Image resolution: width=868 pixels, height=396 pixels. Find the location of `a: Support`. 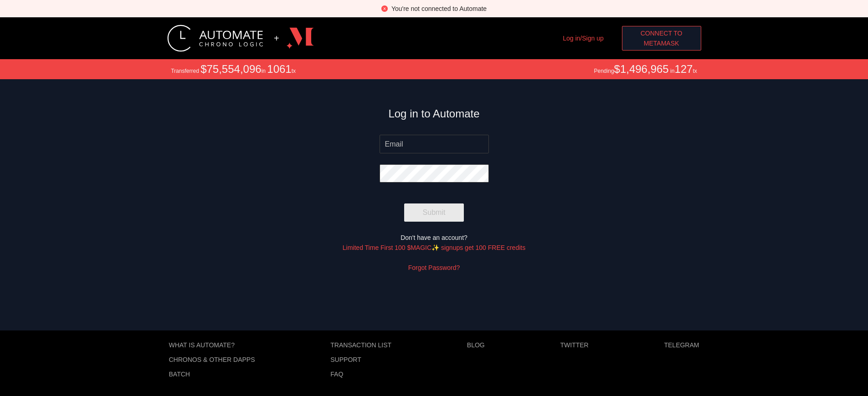

a: Support is located at coordinates (361, 360).